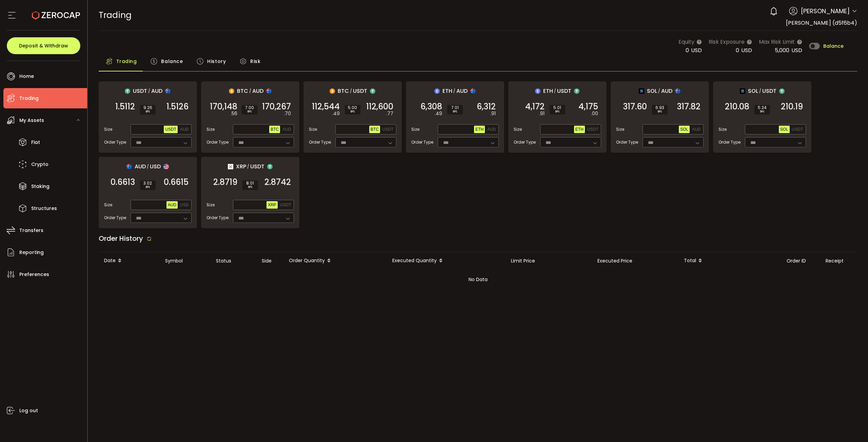 Image resolution: width=868 pixels, height=442 pixels. I want to click on span: 4,175, so click(588, 107).